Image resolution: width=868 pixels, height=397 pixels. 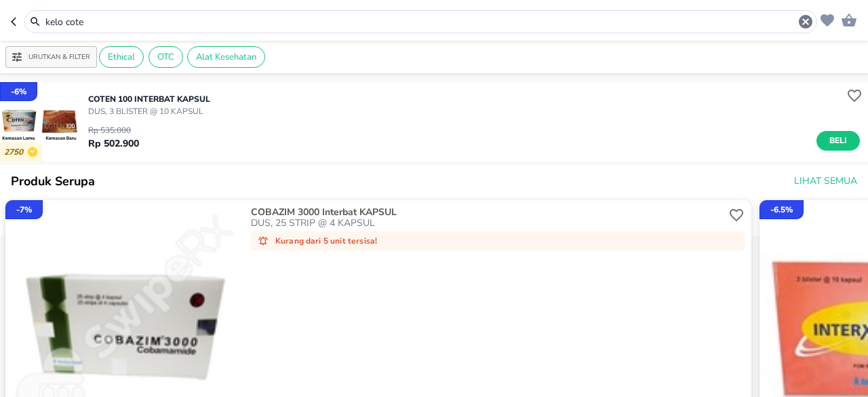 I want to click on span: Lihat Semua, so click(x=826, y=181).